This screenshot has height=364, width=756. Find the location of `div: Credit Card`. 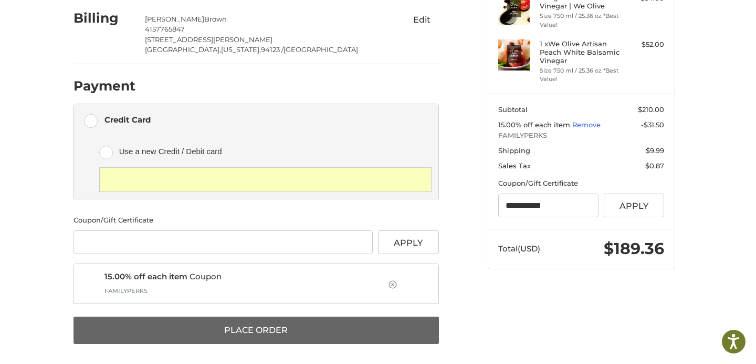

div: Credit Card is located at coordinates (128, 119).